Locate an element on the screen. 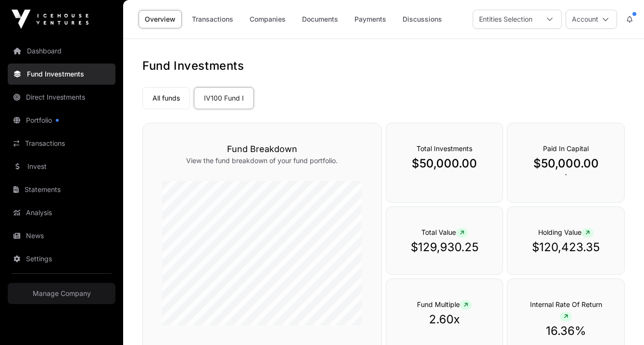  a: Settings is located at coordinates (61, 259).